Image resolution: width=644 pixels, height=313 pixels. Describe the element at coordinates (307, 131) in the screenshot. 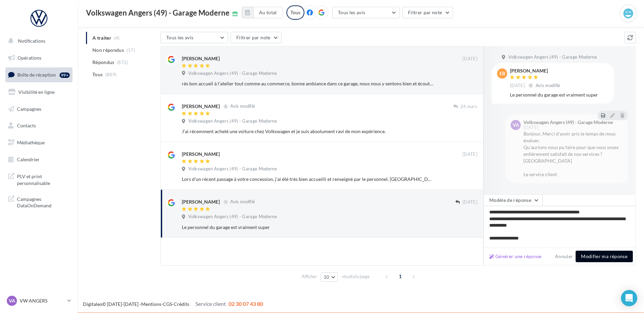

I see `div: J’ai récemment acheté une voiture chez Volkswagen et je suis absolument ravi de mon expérience.` at that location.